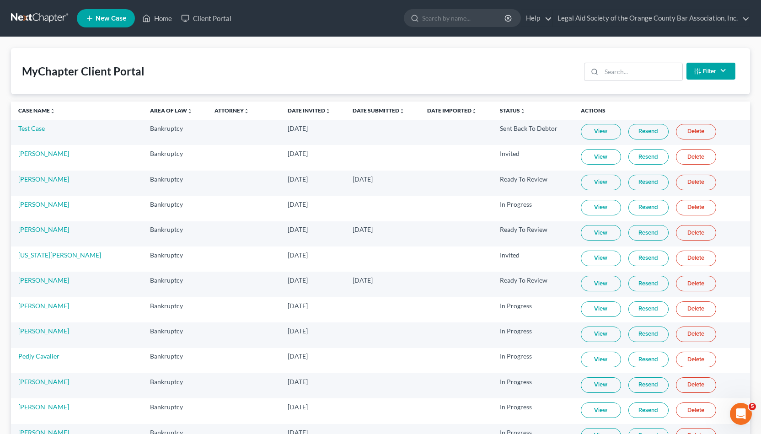 The image size is (761, 434). Describe the element at coordinates (309, 110) in the screenshot. I see `a: Date Invitedunfold_more` at that location.